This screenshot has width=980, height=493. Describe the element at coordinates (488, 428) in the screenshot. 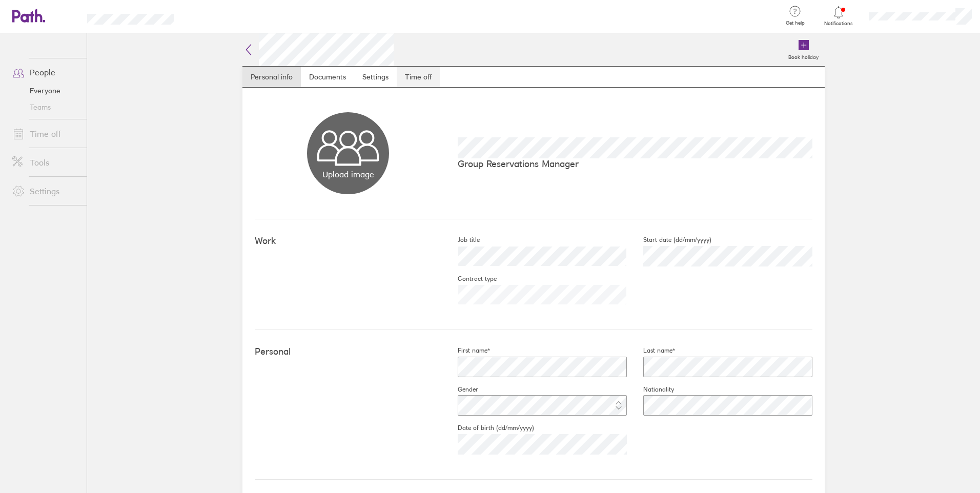

I see `label: Date of birth (dd/mm/yyyy)` at that location.